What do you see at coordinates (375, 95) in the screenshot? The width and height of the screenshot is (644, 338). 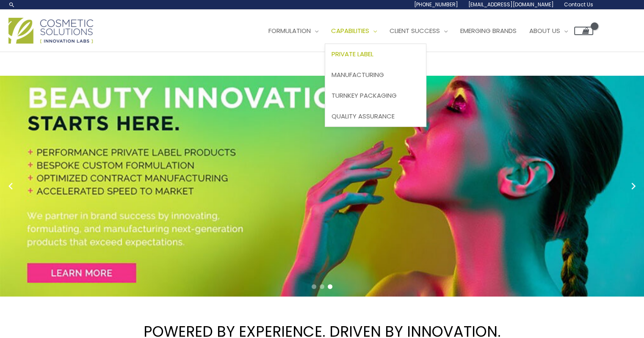 I see `a: Turnkey Packaging` at bounding box center [375, 95].